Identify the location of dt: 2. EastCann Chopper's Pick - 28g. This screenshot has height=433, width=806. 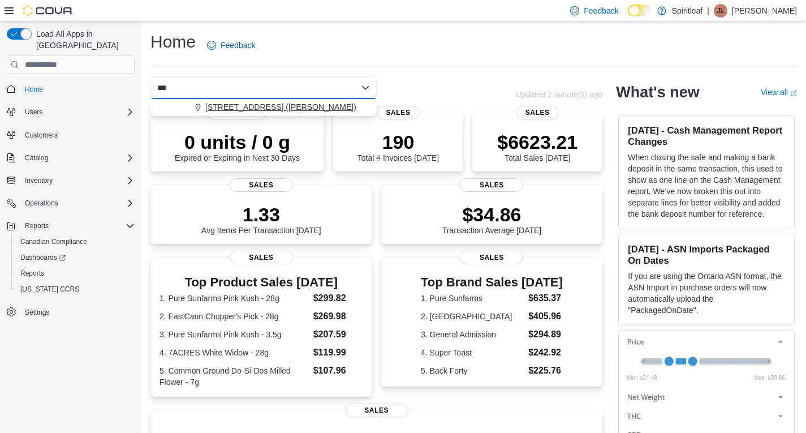
(234, 316).